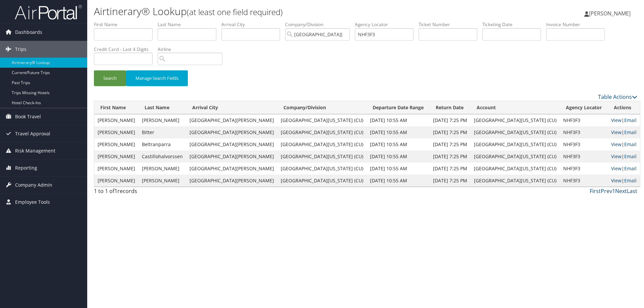  I want to click on button: Manage Search Fields, so click(157, 78).